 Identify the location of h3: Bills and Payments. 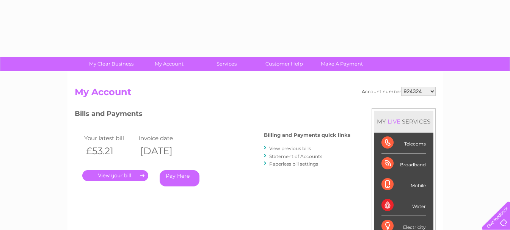
(212, 115).